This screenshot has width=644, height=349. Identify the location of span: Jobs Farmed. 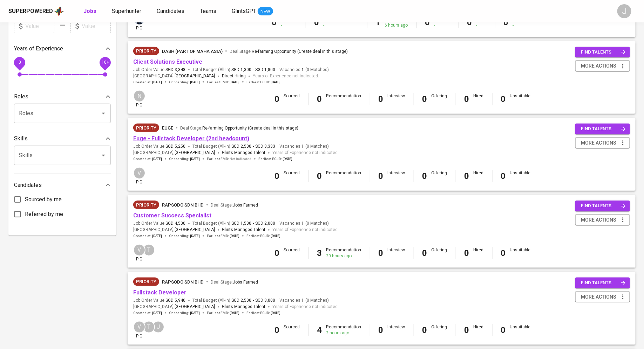
(245, 205).